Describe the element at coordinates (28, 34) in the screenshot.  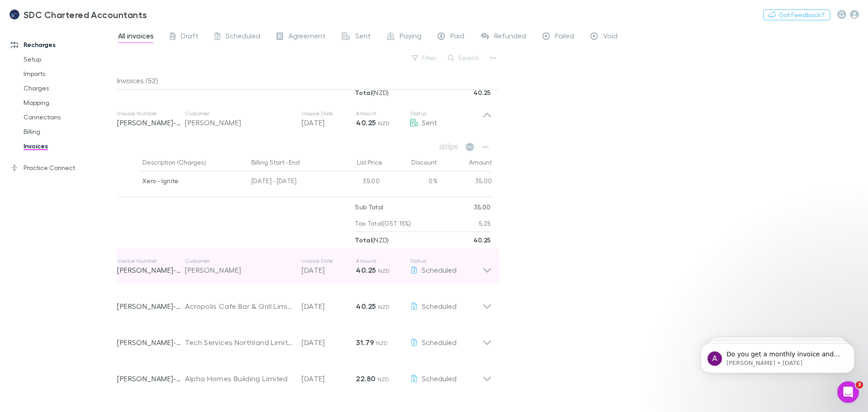
I see `div: Profile image for Alex` at that location.